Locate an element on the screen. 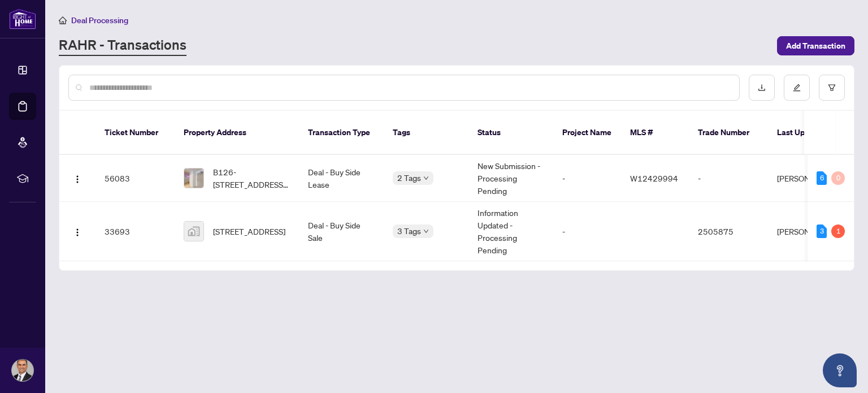 Image resolution: width=868 pixels, height=393 pixels. button: download is located at coordinates (762, 88).